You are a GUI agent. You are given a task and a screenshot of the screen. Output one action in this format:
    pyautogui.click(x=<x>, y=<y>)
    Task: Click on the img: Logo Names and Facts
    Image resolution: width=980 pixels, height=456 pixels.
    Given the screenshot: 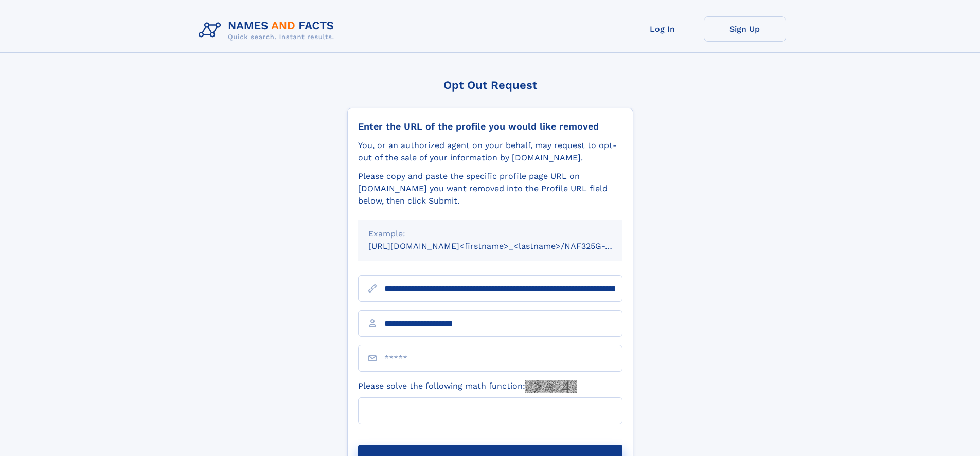 What is the action you would take?
    pyautogui.click(x=269, y=30)
    